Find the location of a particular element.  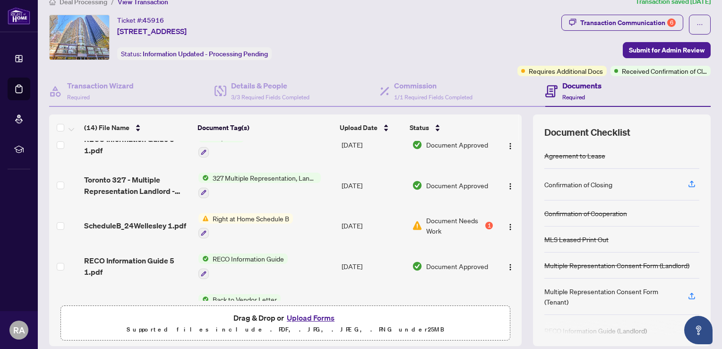

span: Requires Additional Docs is located at coordinates (566, 71).